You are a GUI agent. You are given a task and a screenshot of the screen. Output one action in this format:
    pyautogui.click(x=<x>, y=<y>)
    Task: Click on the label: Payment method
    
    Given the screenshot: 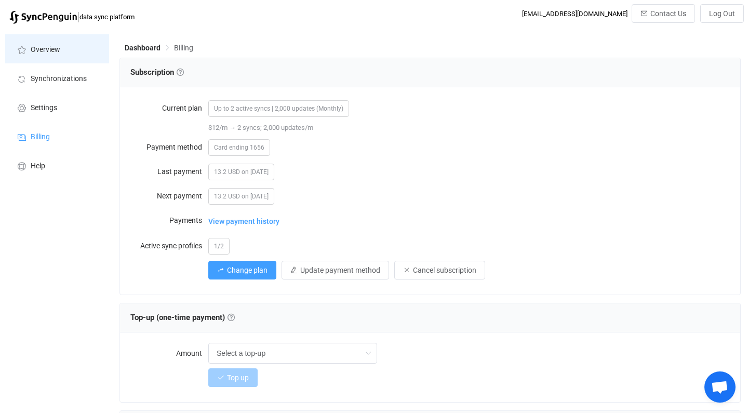 What is the action you would take?
    pyautogui.click(x=169, y=147)
    